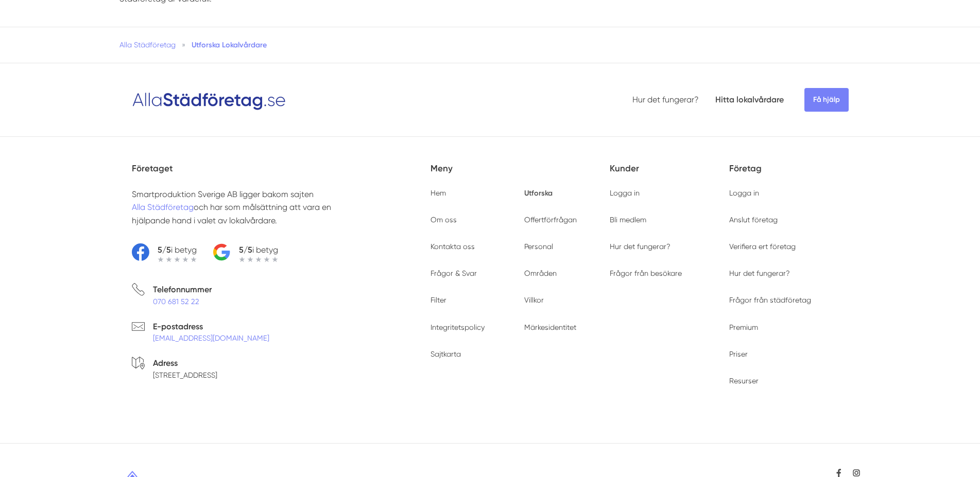  I want to click on span: Få hjälp, so click(827, 100).